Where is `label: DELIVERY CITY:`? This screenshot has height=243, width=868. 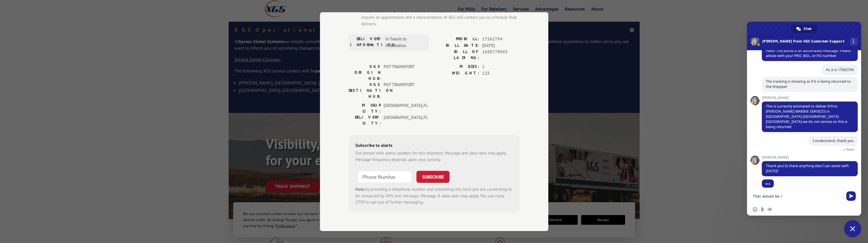
label: DELIVERY CITY: is located at coordinates (364, 120).